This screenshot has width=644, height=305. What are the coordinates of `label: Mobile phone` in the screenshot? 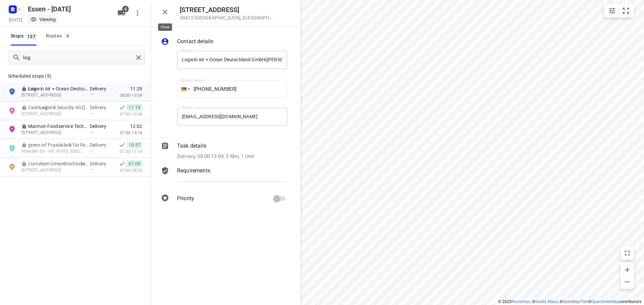 It's located at (193, 80).